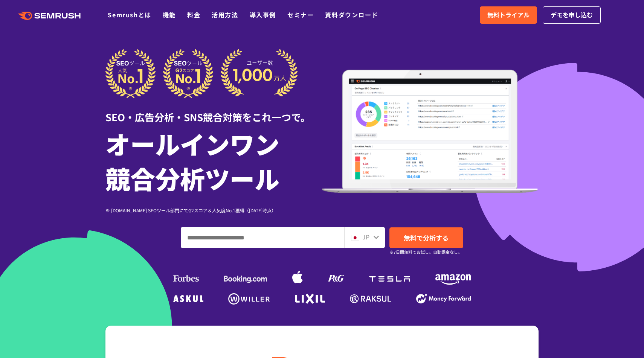  I want to click on span: 無料トライアル, so click(508, 15).